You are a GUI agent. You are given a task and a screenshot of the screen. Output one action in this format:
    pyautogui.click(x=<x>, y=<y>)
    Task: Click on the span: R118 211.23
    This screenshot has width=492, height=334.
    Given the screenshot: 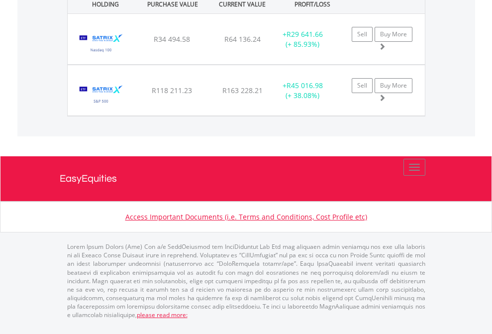 What is the action you would take?
    pyautogui.click(x=172, y=90)
    